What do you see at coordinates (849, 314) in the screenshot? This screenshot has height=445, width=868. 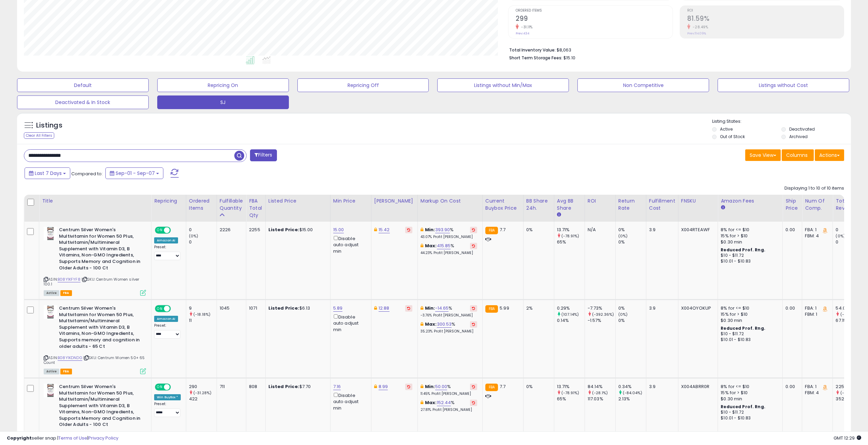 I see `small: (-19.55%)` at bounding box center [849, 314].